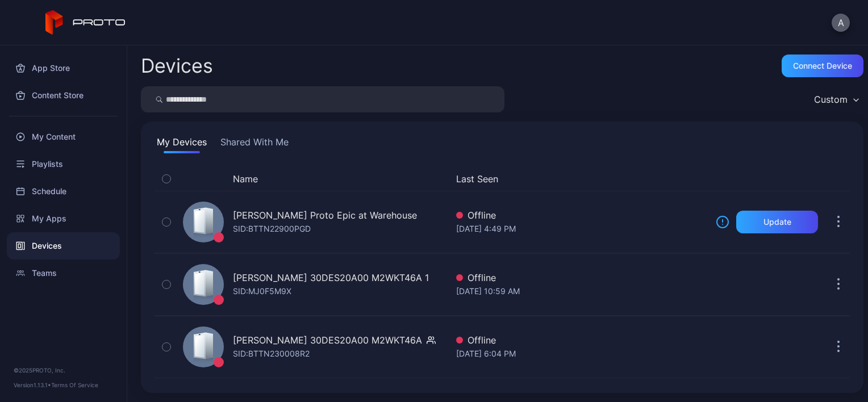  I want to click on a: Playlists, so click(63, 164).